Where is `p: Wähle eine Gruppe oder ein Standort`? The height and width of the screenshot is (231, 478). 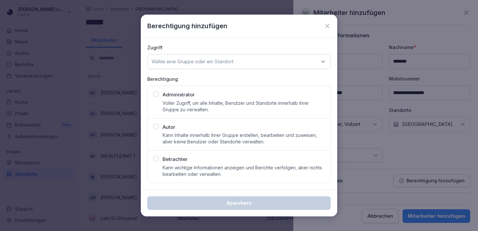
p: Wähle eine Gruppe oder ein Standort is located at coordinates (192, 62).